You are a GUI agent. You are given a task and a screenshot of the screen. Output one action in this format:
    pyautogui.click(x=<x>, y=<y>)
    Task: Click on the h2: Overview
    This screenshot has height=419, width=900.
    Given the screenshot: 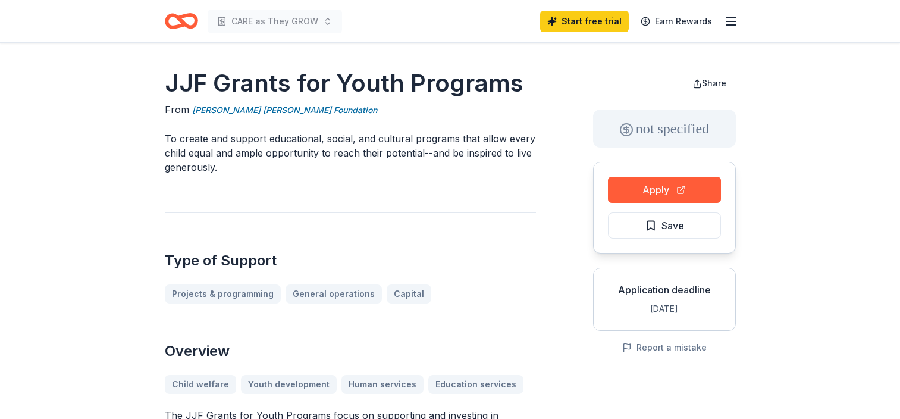 What is the action you would take?
    pyautogui.click(x=350, y=351)
    